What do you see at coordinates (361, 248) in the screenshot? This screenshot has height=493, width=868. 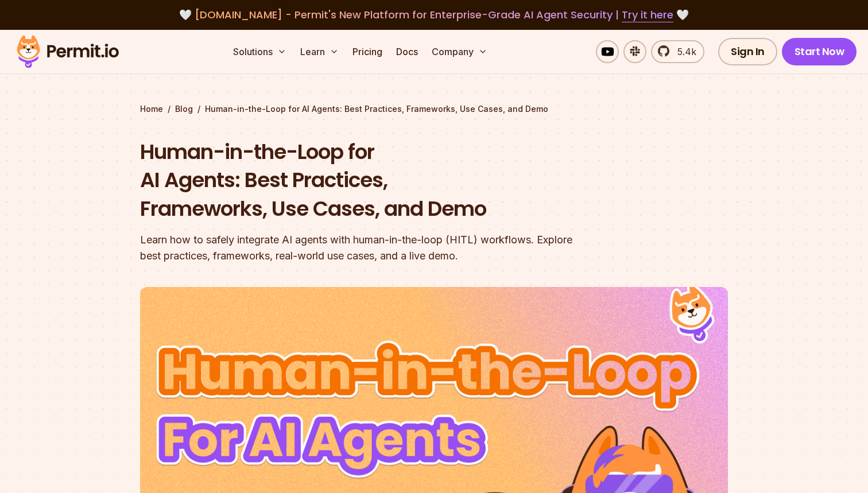 I see `div: Learn how to safely integrate AI agents with human-in-the-loop (HITL) workflows. Explore best pra...` at bounding box center [361, 248].